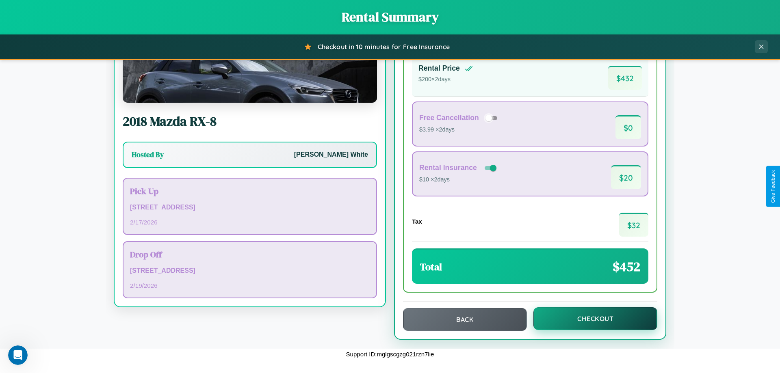  I want to click on p: Support ID: mglgscgzg021rzn7lie, so click(390, 354).